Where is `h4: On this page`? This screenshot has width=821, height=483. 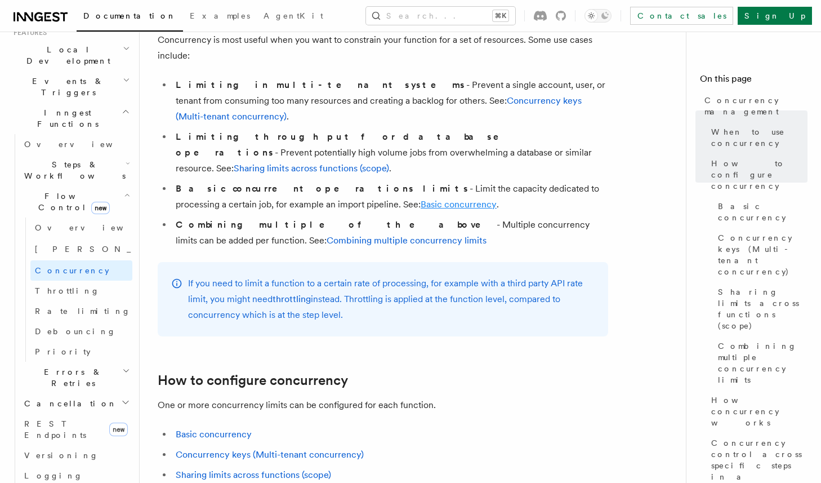
h4: On this page is located at coordinates (754, 81).